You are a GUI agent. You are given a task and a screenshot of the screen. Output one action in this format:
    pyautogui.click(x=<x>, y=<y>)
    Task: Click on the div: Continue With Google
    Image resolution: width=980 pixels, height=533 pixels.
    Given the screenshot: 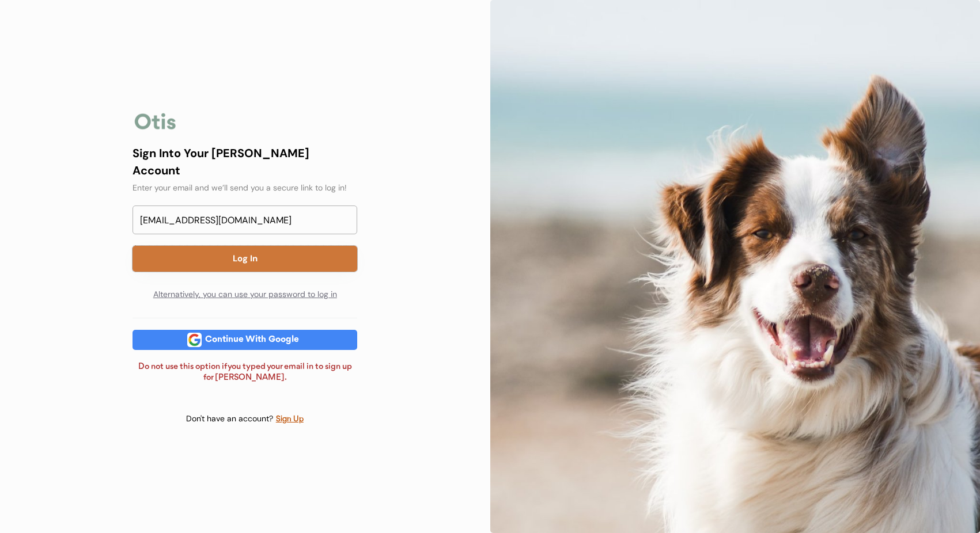 What is the action you would take?
    pyautogui.click(x=252, y=339)
    